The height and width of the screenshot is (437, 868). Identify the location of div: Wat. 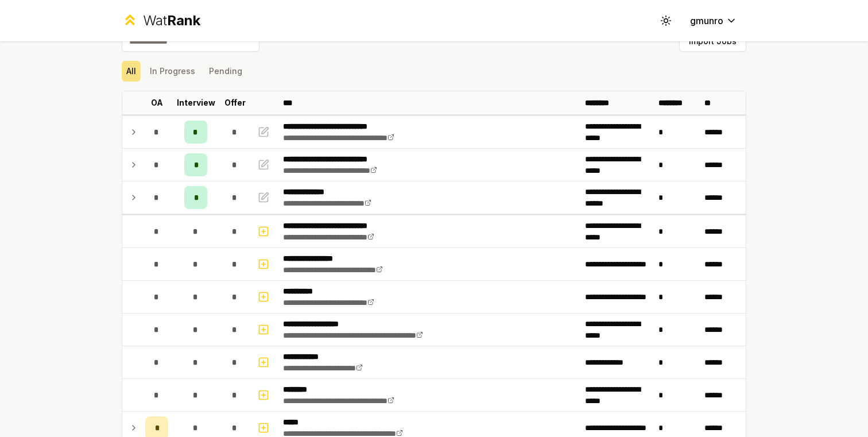
(171, 21).